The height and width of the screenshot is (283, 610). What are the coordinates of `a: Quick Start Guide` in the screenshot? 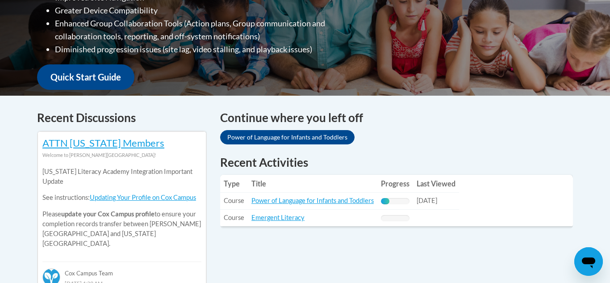 It's located at (86, 77).